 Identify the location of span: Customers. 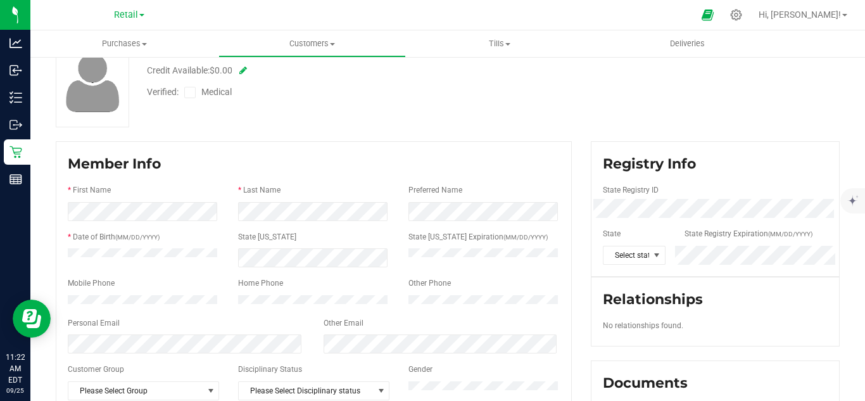
(312, 44).